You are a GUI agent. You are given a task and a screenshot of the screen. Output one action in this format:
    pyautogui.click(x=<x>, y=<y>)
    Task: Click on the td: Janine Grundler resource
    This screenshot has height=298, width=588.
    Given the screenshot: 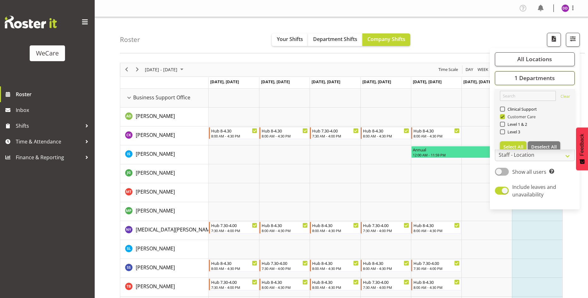 What is the action you would take?
    pyautogui.click(x=165, y=174)
    